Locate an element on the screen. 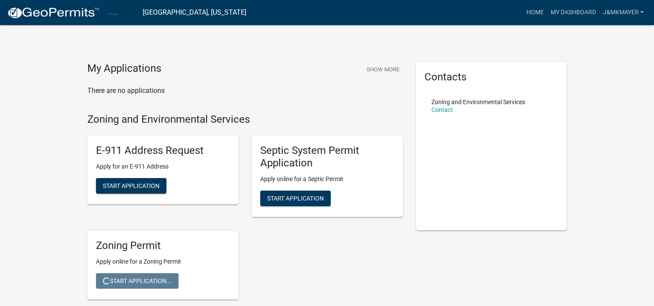 Image resolution: width=654 pixels, height=306 pixels. img: Carlton County, Minnesota is located at coordinates (121, 12).